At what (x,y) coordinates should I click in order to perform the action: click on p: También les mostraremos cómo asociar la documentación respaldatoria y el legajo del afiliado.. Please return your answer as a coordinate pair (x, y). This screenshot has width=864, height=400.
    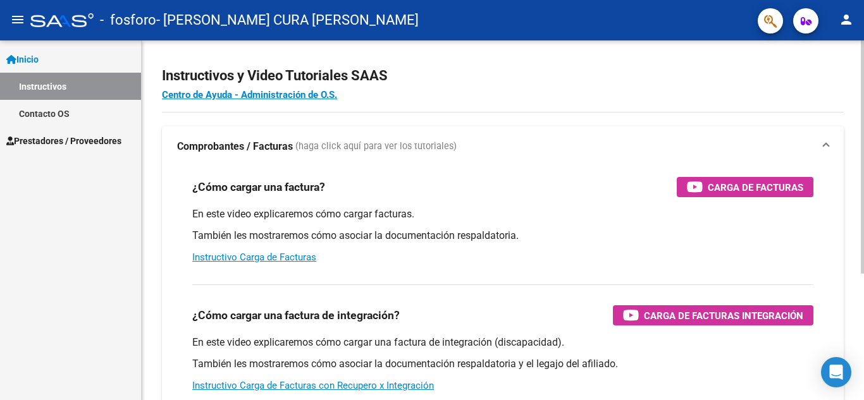
    Looking at the image, I should click on (503, 364).